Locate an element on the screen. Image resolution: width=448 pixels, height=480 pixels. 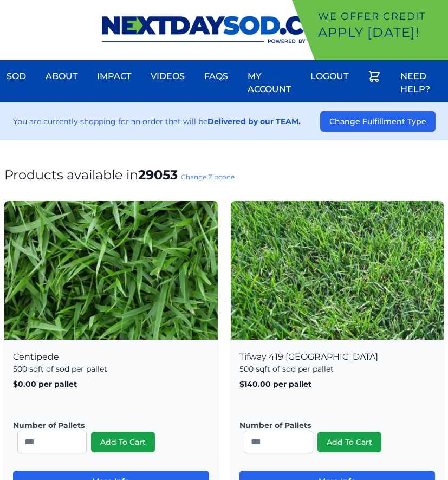
a: FAQs is located at coordinates (216, 76).